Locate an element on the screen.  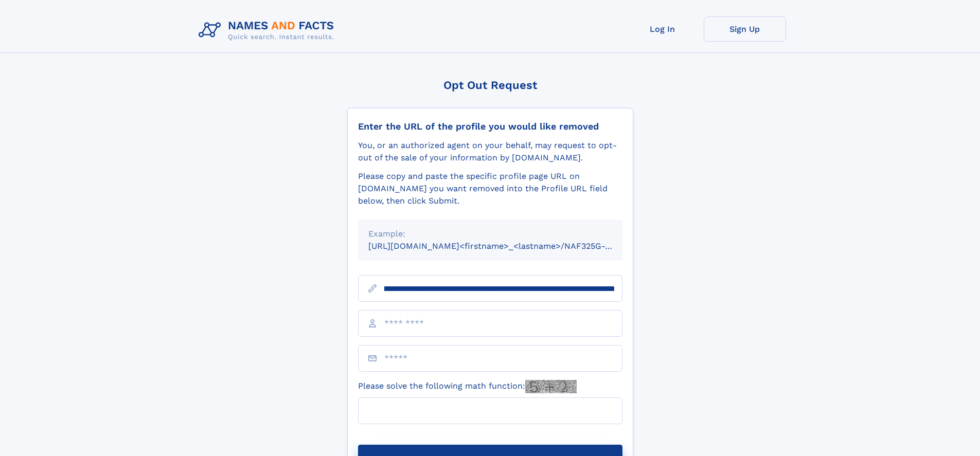
img: Logo Names and Facts is located at coordinates (268, 30).